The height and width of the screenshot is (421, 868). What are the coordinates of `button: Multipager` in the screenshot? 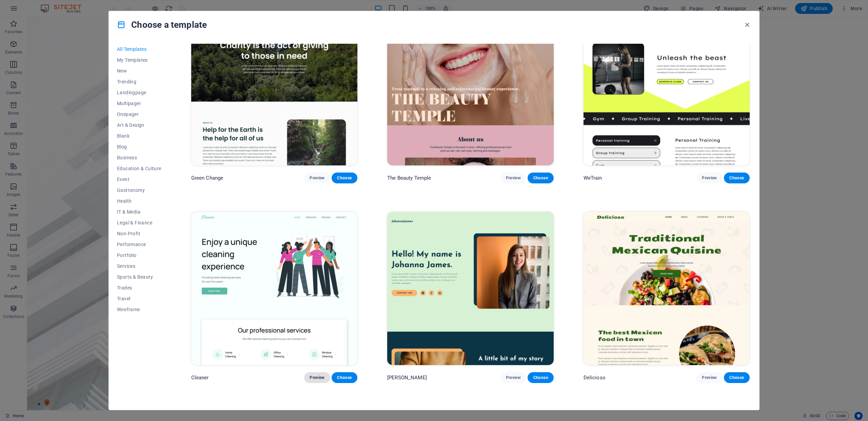 It's located at (139, 103).